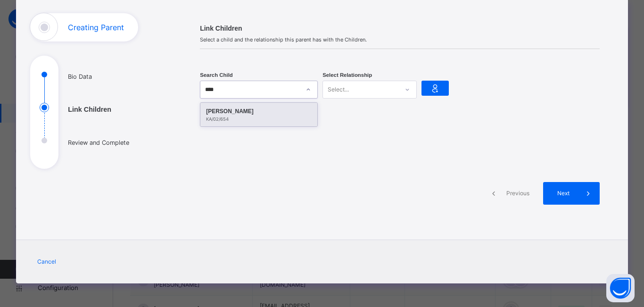 This screenshot has height=307, width=644. What do you see at coordinates (259, 120) in the screenshot?
I see `div: KA/02/654` at bounding box center [259, 120].